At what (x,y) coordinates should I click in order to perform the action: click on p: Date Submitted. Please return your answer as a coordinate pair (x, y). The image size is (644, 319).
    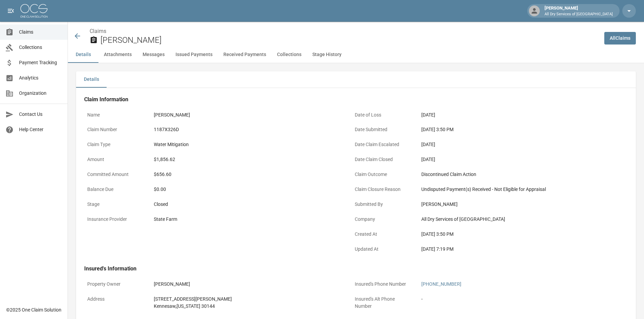
    Looking at the image, I should click on (382, 129).